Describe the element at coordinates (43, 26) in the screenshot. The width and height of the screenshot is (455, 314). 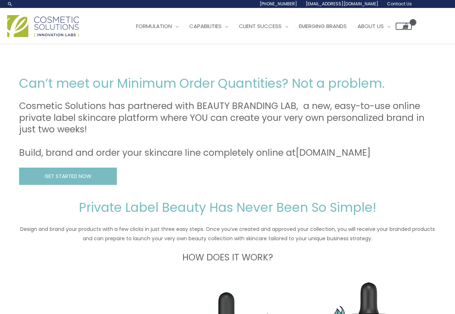
I see `img: Cosmetic Solutions Logo` at that location.